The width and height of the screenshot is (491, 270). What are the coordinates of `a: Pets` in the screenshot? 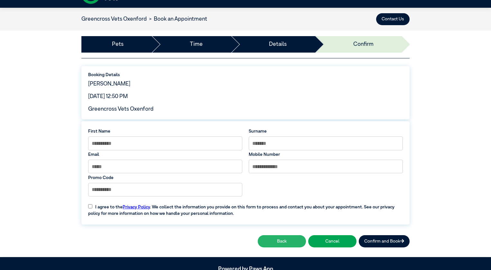 It's located at (118, 44).